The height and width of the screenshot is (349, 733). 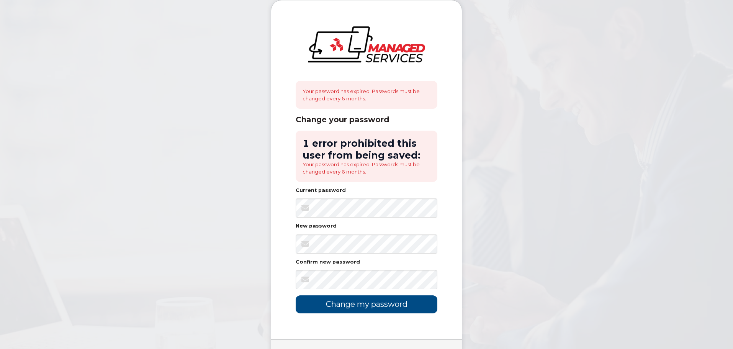 I want to click on h2: 1 error prohibited this user from being saved:, so click(x=367, y=149).